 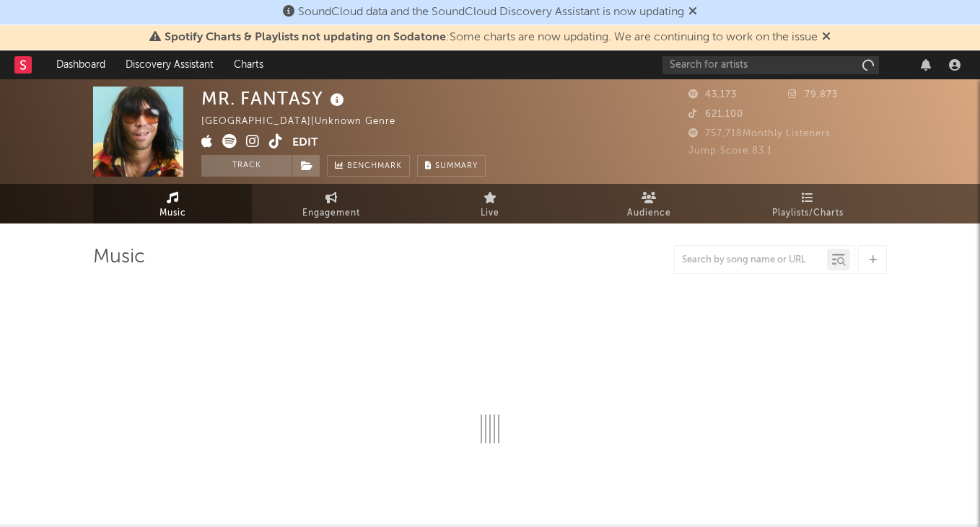 What do you see at coordinates (770, 65) in the screenshot?
I see `input: Search for artists` at bounding box center [770, 65].